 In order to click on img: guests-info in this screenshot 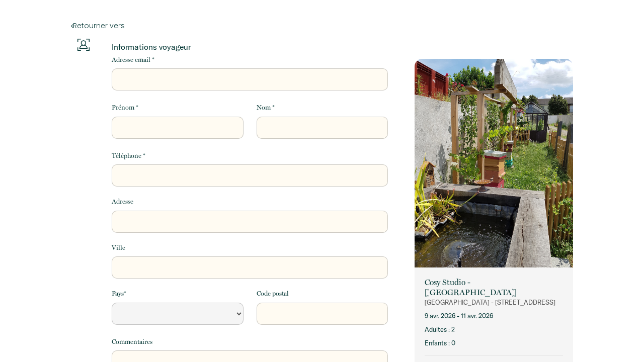, I will do `click(84, 45)`.